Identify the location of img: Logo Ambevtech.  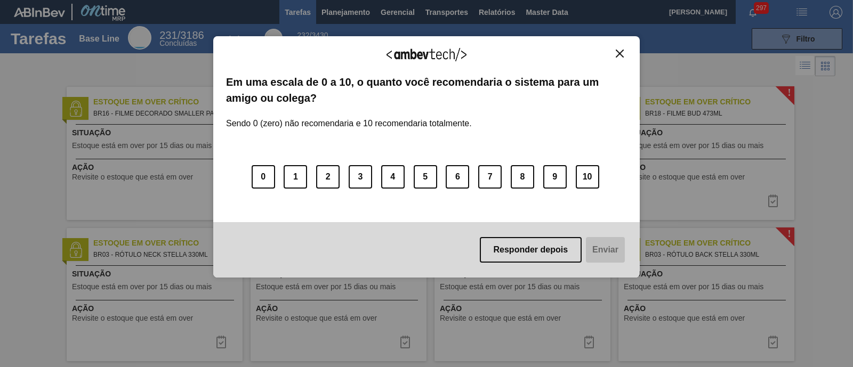
(426, 54).